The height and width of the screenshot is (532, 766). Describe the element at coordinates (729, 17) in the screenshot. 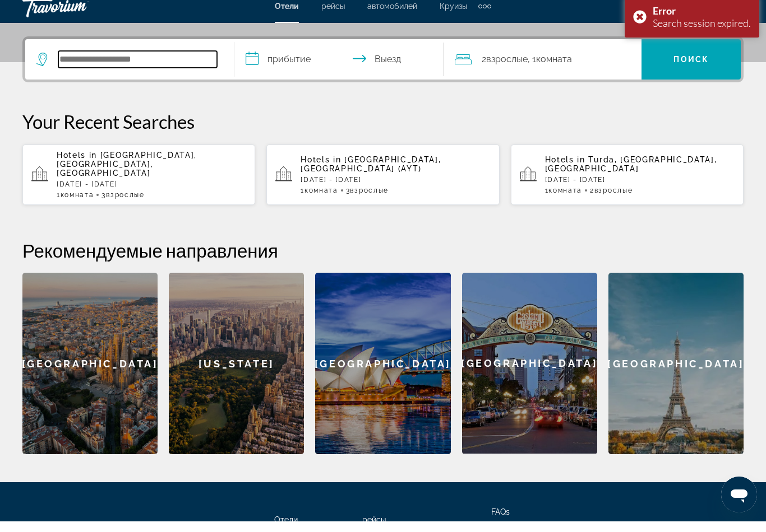

I see `button: User Menu` at that location.